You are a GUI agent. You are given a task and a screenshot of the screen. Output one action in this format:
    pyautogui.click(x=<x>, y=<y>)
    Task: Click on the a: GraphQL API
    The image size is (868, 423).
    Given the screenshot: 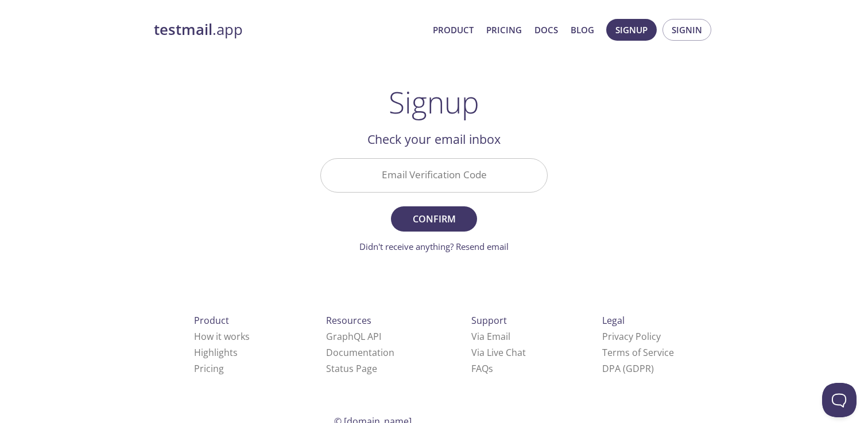 What is the action you would take?
    pyautogui.click(x=354, y=337)
    